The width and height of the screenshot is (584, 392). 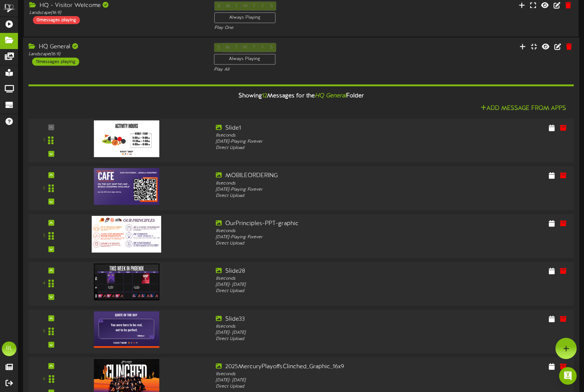 I want to click on div: Play All, so click(x=302, y=69).